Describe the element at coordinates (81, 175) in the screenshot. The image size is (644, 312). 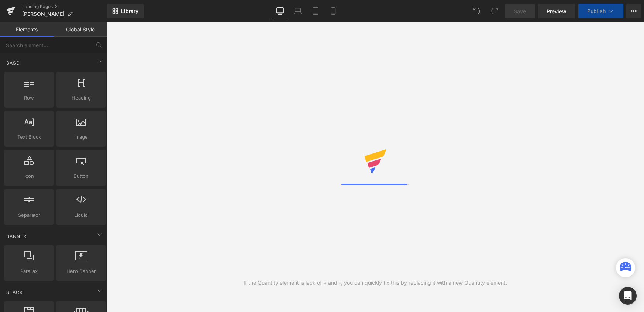
I see `span: Button` at that location.